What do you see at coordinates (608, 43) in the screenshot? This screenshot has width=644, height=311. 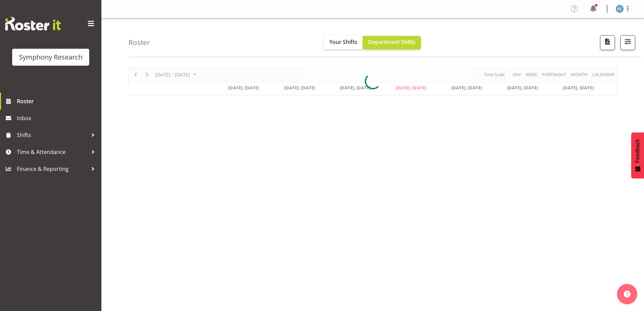 I see `button: Download a PDF of the roster according to the set date range.` at bounding box center [608, 43].